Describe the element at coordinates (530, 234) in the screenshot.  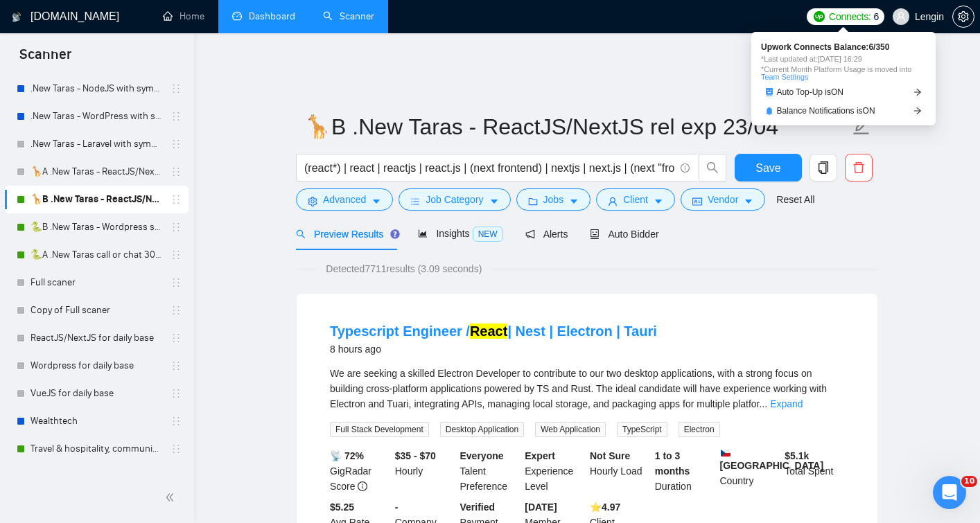
I see `span: notification` at that location.